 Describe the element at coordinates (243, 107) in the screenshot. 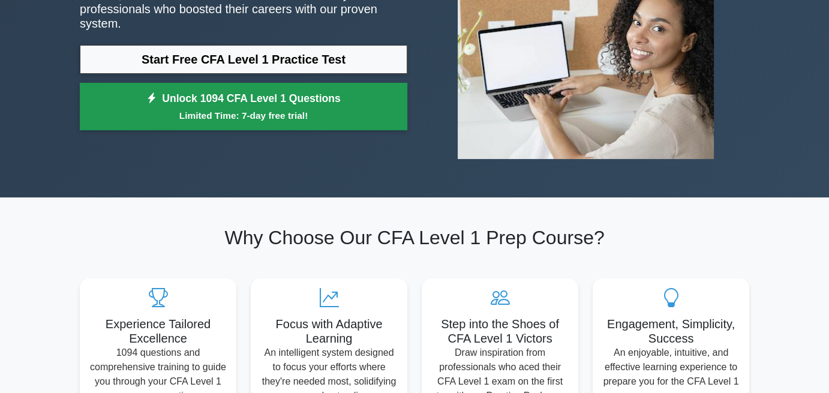

I see `a: Unlock 1094 CFA Level 1 QuestionsLimited Time: 7-day free trial!` at that location.